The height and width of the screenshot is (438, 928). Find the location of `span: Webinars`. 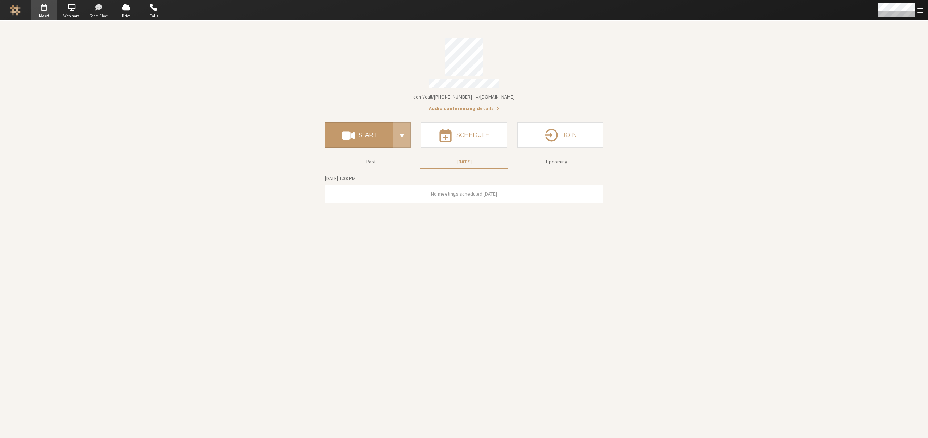

span: Webinars is located at coordinates (71, 16).